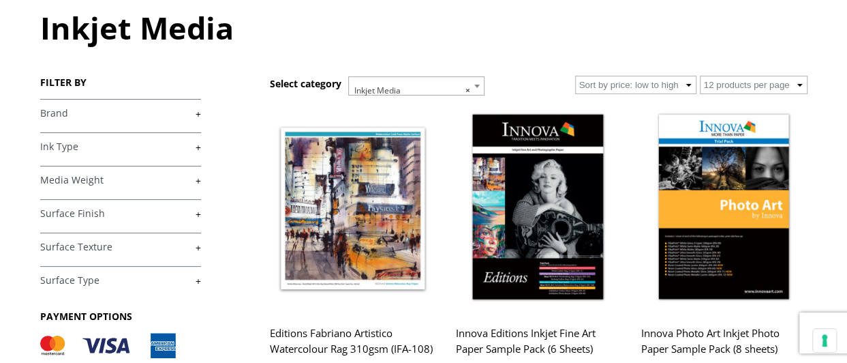  Describe the element at coordinates (424, 27) in the screenshot. I see `h1: Inkjet Media` at that location.